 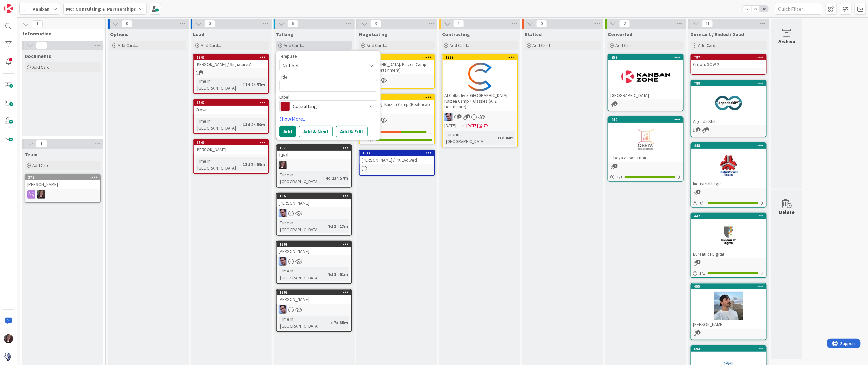 I want to click on span: 4, so click(x=459, y=116).